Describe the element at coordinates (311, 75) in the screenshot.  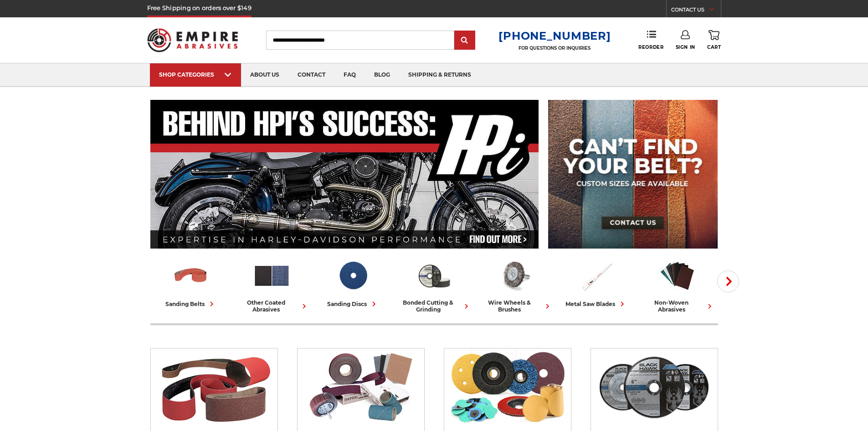
I see `a: contact` at that location.